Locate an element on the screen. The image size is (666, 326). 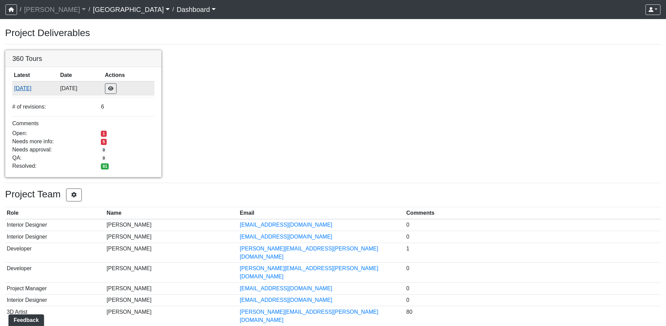
th: Email is located at coordinates (321, 213).